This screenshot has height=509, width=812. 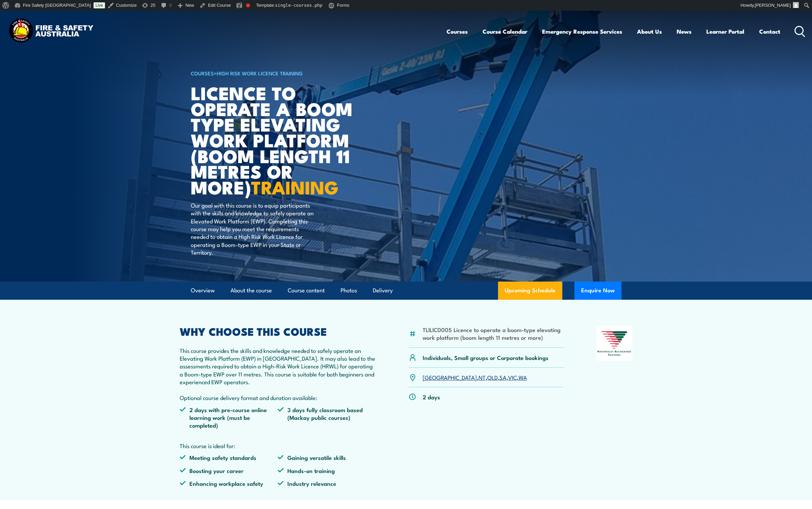 What do you see at coordinates (229, 483) in the screenshot?
I see `li: Enhancing workplace safety` at bounding box center [229, 483].